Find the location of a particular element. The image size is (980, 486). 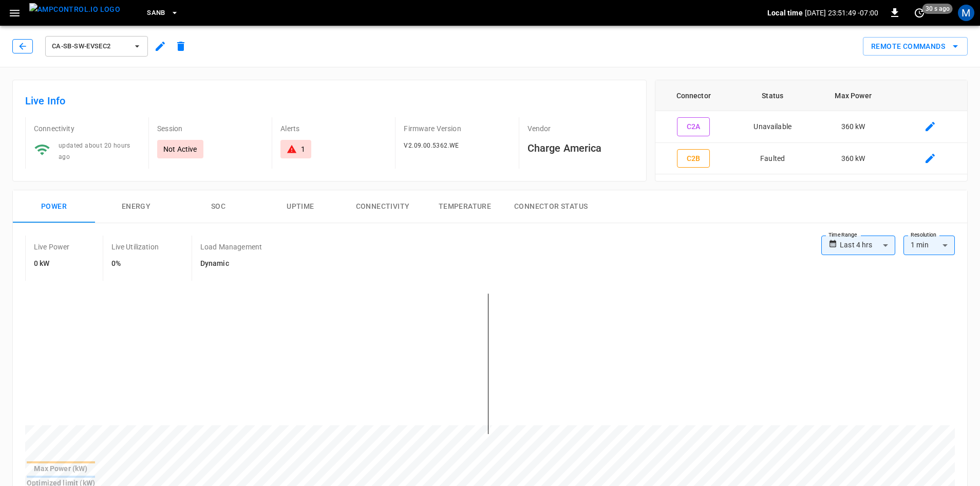

button: Power is located at coordinates (54, 206).